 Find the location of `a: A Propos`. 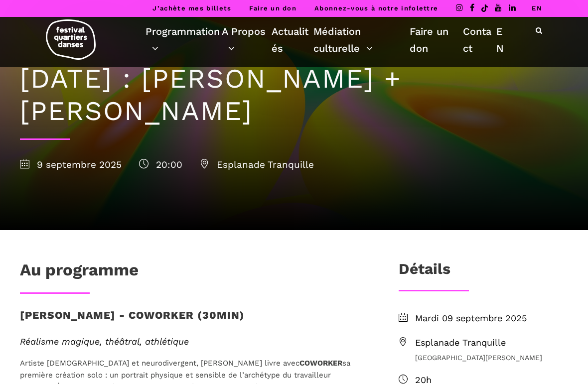

a: A Propos is located at coordinates (246, 40).